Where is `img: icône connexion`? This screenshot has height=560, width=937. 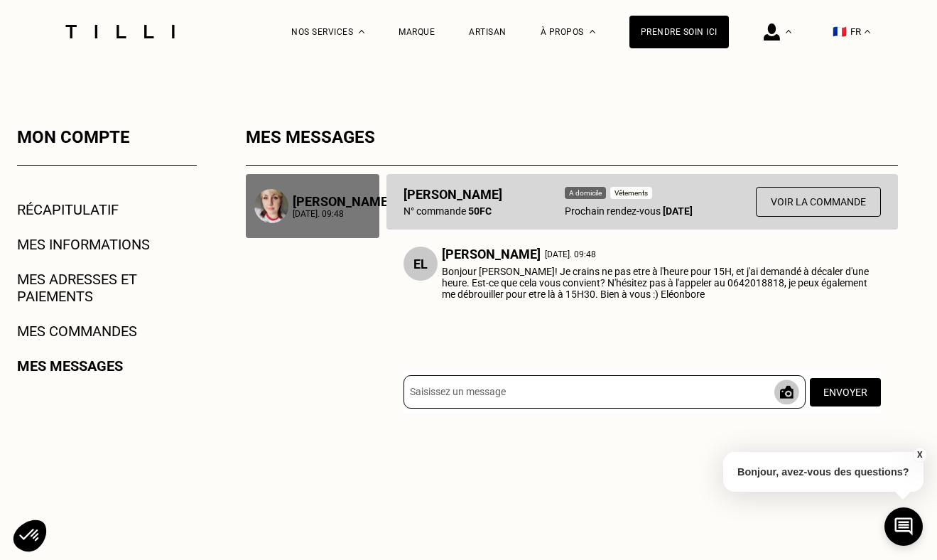 img: icône connexion is located at coordinates (772, 32).